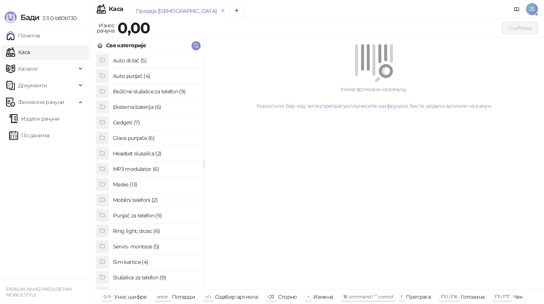 The image size is (544, 304). Describe the element at coordinates (374, 98) in the screenshot. I see `div: Нема артикала на рачуну. Користите бар код читач, или како бисте додали артикле на рачун.` at that location.